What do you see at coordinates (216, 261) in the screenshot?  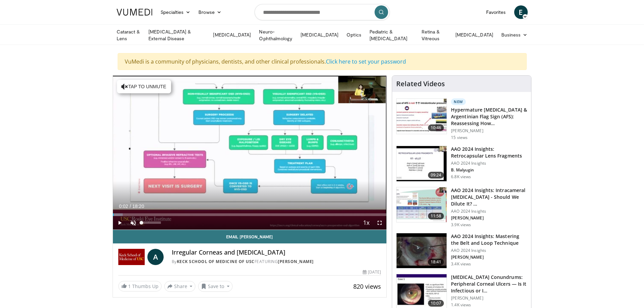 I see `a: Keck School of Medicine of USC` at bounding box center [216, 261].